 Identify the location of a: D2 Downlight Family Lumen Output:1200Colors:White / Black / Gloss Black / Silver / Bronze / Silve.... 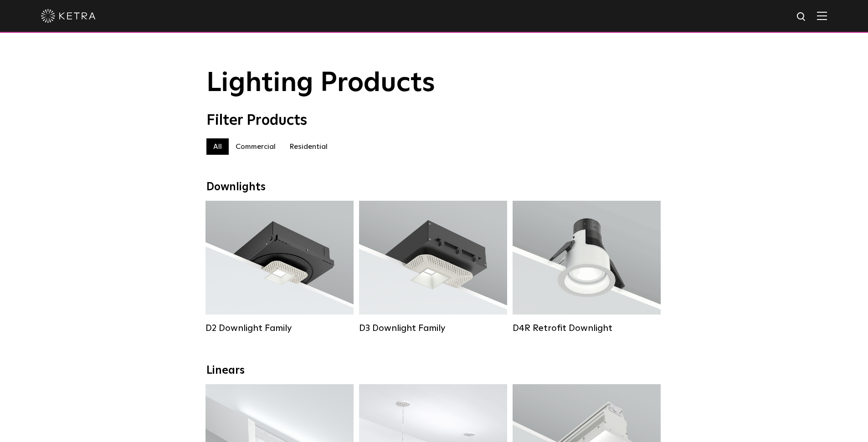
(279, 268).